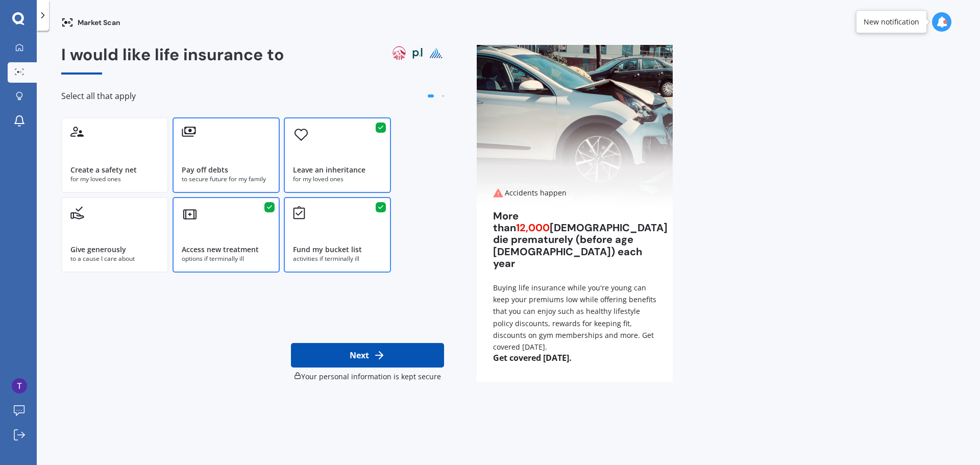 The image size is (980, 465). I want to click on div: Leave an inheritance, so click(329, 170).